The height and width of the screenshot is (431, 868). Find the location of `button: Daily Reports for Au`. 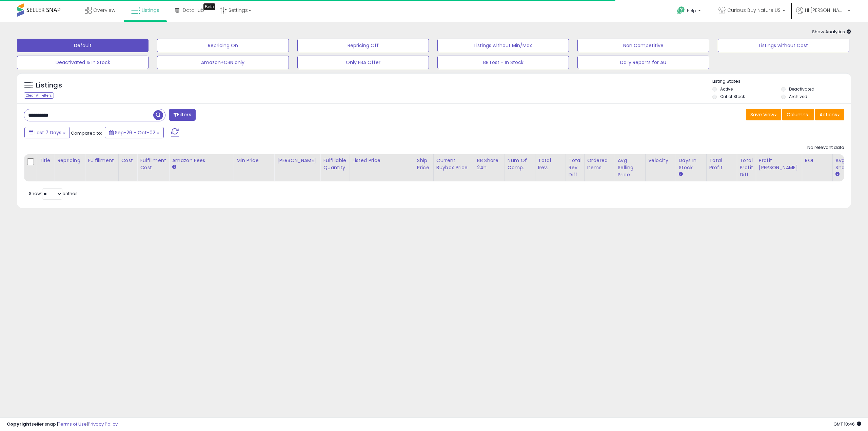

button: Daily Reports for Au is located at coordinates (643, 62).